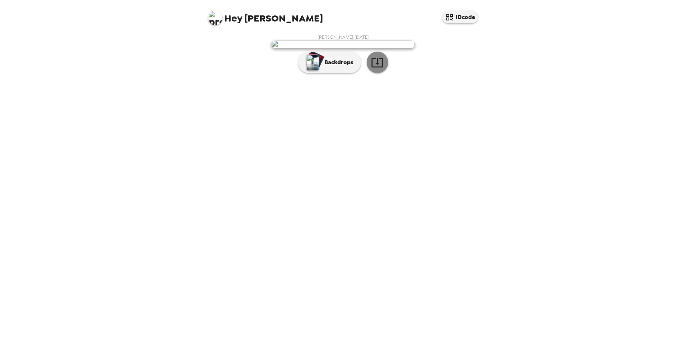 Image resolution: width=686 pixels, height=342 pixels. I want to click on span: Hey, so click(233, 18).